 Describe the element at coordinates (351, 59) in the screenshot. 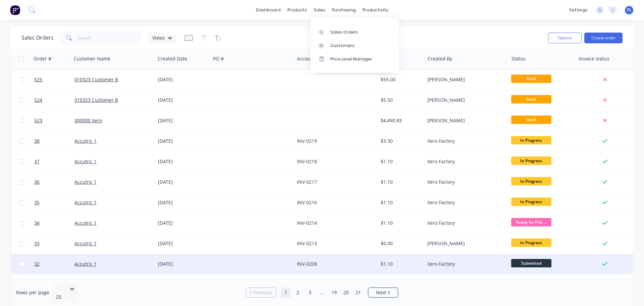

I see `div: Price Level Manager` at that location.